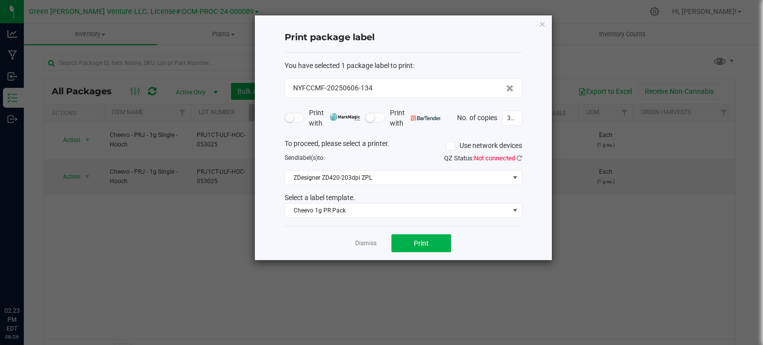 This screenshot has width=763, height=345. Describe the element at coordinates (421, 244) in the screenshot. I see `span: Print` at that location.